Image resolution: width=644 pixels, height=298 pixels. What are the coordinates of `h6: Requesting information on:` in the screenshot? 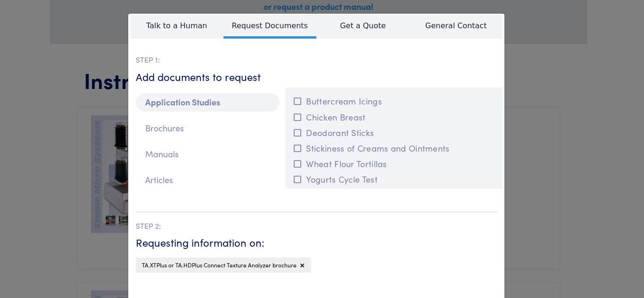 It's located at (317, 242).